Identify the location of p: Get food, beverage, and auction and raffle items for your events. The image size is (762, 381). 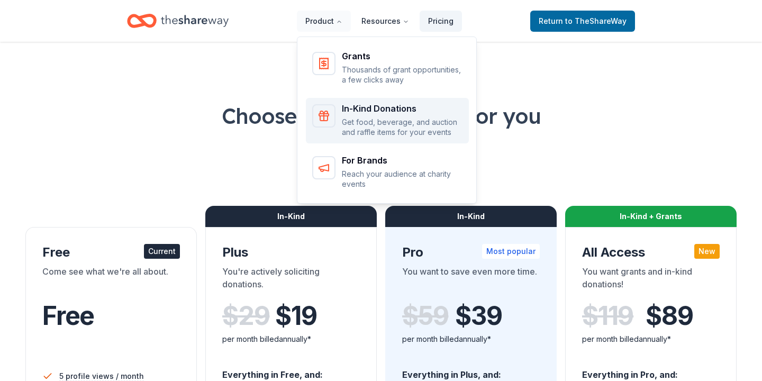
(402, 127).